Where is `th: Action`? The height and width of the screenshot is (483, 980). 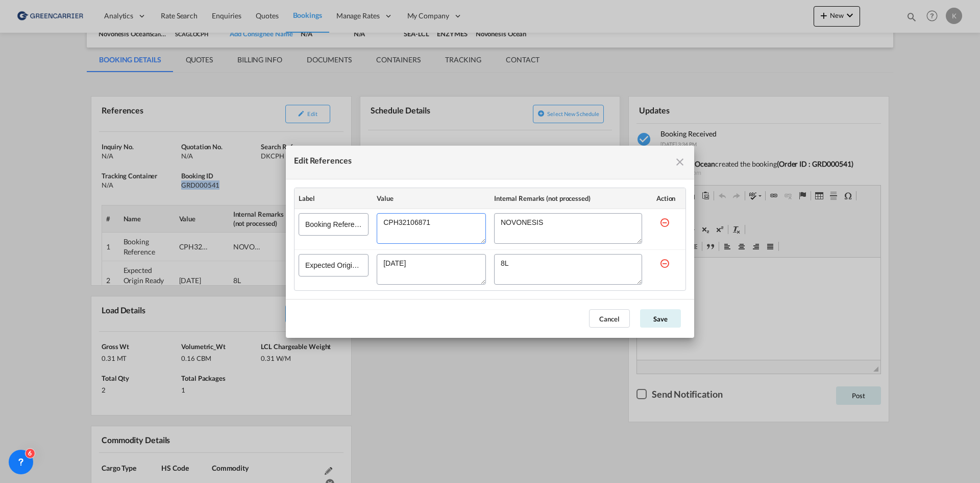 th: Action is located at coordinates (666, 198).